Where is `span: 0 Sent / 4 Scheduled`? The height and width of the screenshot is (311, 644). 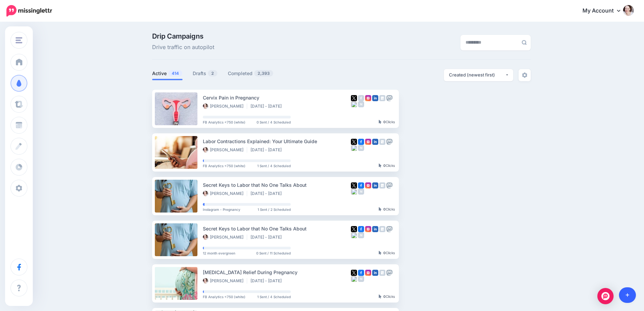 span: 0 Sent / 4 Scheduled is located at coordinates (274, 122).